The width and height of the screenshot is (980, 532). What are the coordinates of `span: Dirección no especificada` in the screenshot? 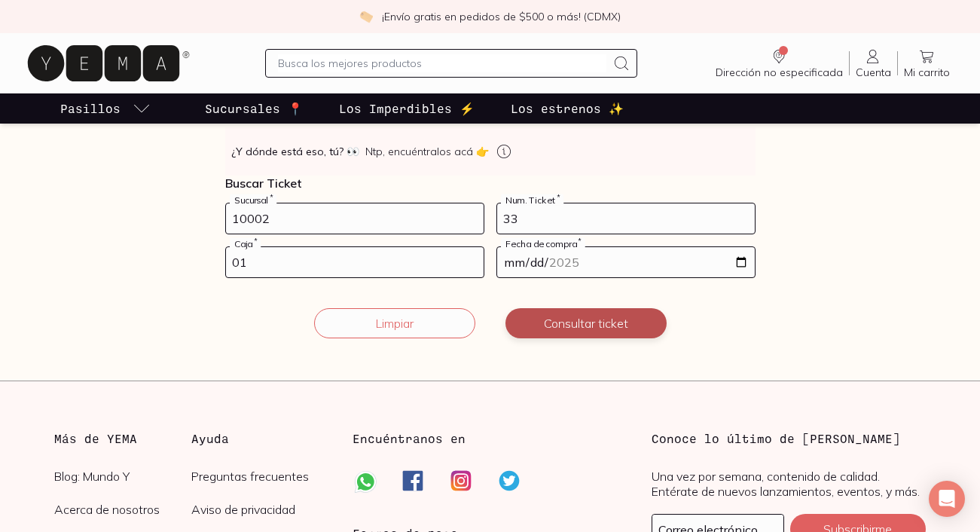 It's located at (778, 72).